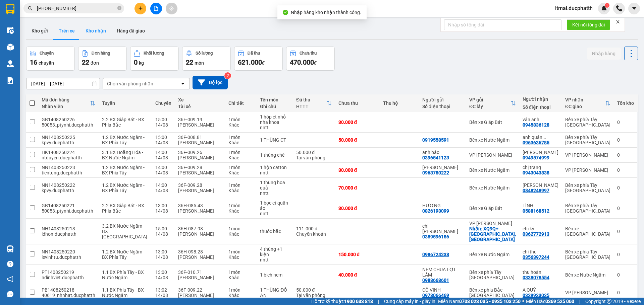  What do you see at coordinates (68, 272) in the screenshot?
I see `div: PT1408250219` at bounding box center [68, 272].